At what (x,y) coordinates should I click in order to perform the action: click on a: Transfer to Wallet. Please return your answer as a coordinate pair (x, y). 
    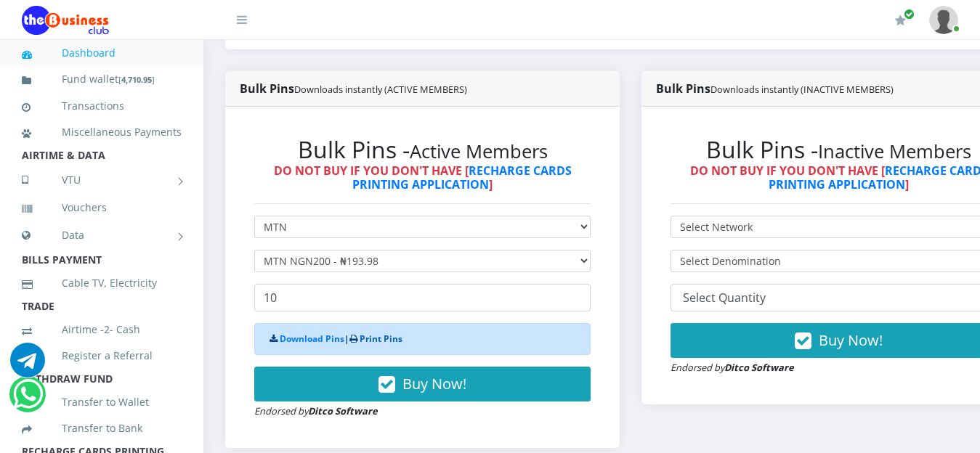
    Looking at the image, I should click on (101, 403).